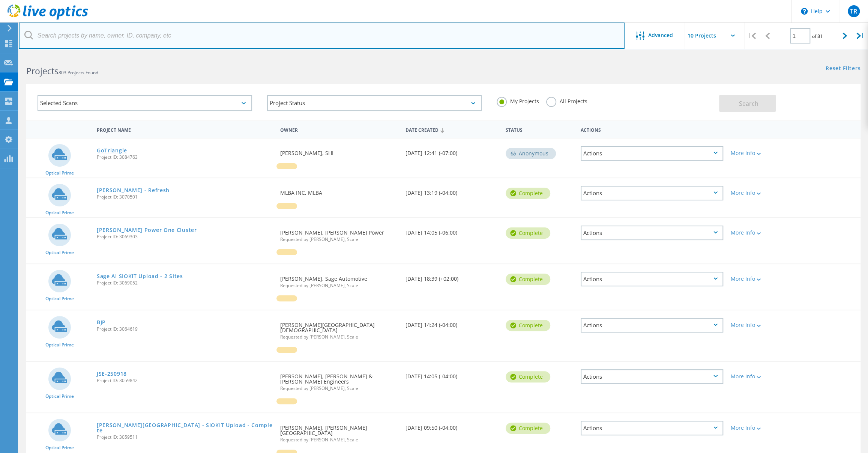 Image resolution: width=868 pixels, height=453 pixels. I want to click on div: Date Created, so click(452, 130).